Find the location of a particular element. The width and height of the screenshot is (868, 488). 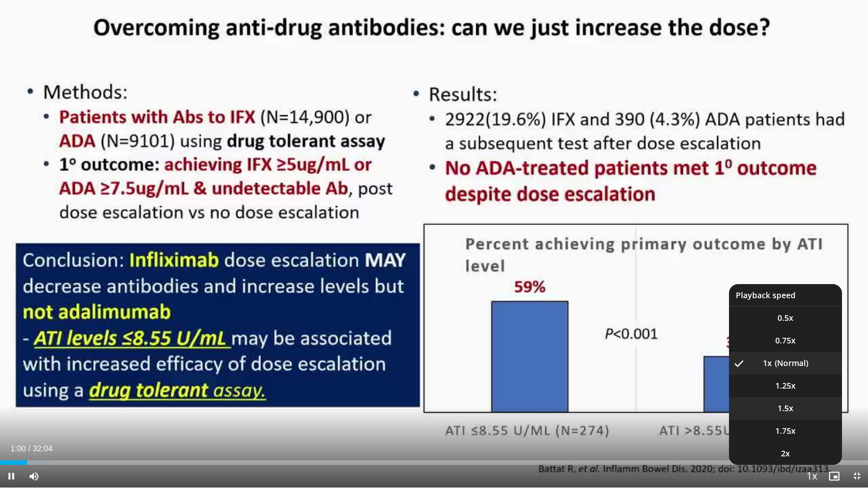

button: Playback Rate is located at coordinates (812, 476).